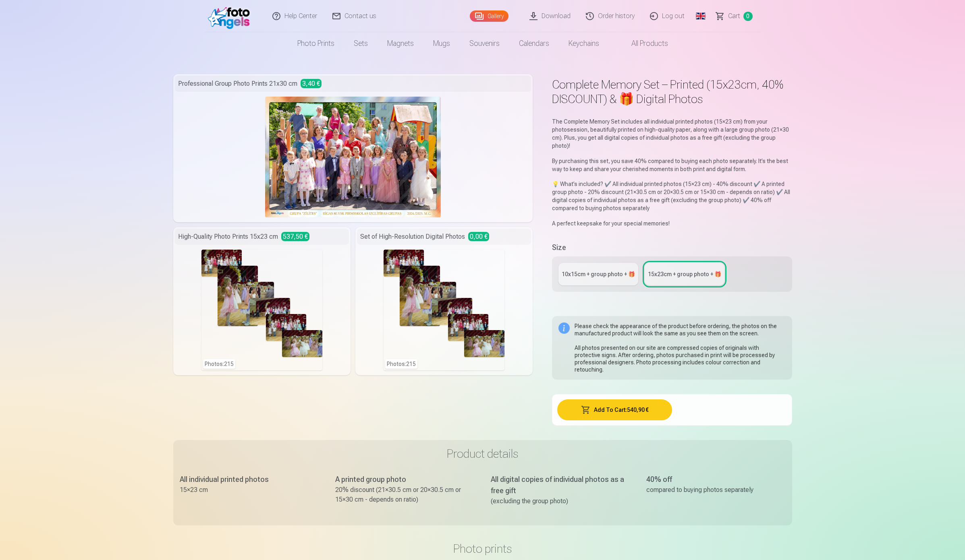 The image size is (965, 560). I want to click on div: A printed group photo, so click(405, 480).